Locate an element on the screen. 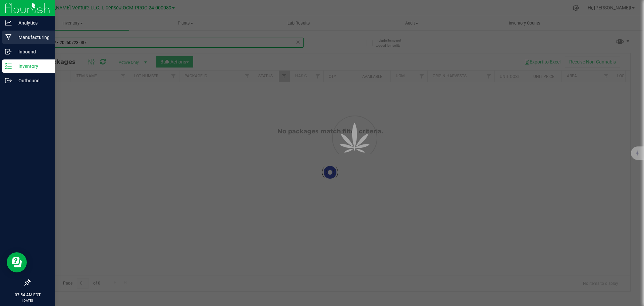 Image resolution: width=644 pixels, height=306 pixels. p: Inbound is located at coordinates (32, 52).